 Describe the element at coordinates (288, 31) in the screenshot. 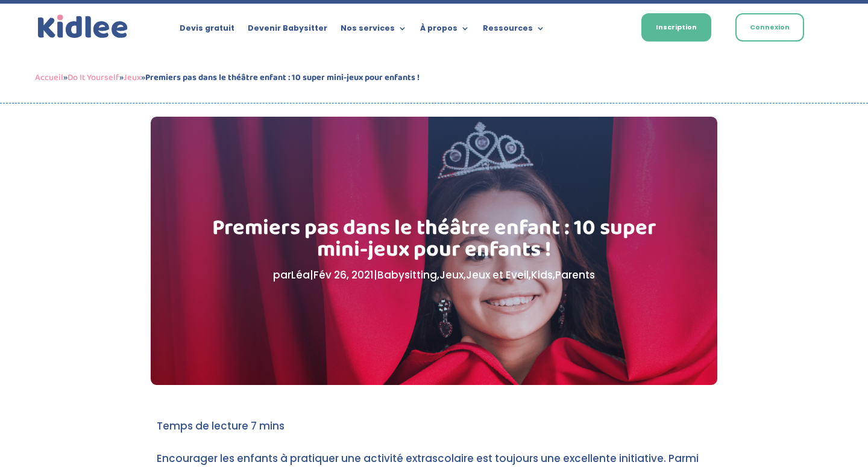

I see `a: Devenir Babysitter` at that location.